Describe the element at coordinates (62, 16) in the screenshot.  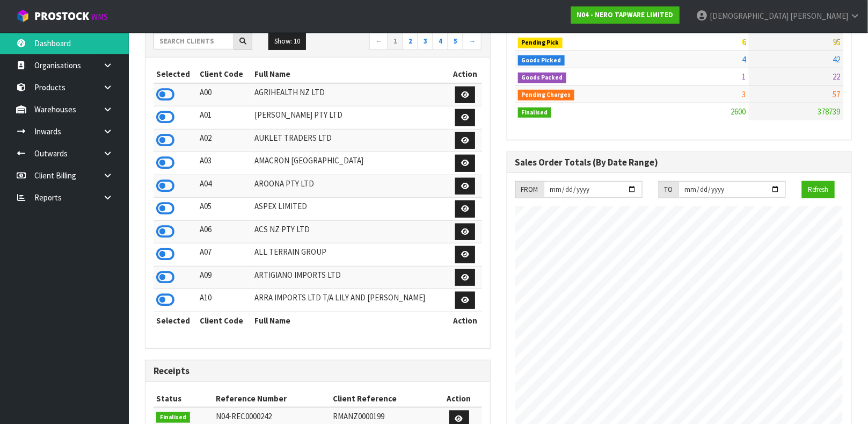
I see `span: ProStock` at that location.